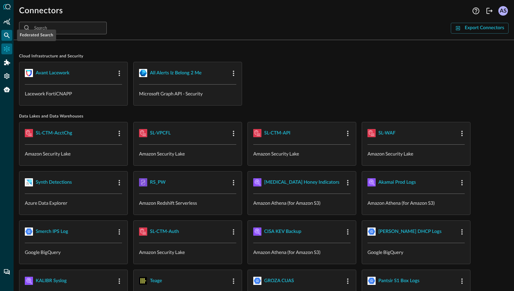  What do you see at coordinates (51, 281) in the screenshot?
I see `div: KALIBR Syslog` at bounding box center [51, 281].